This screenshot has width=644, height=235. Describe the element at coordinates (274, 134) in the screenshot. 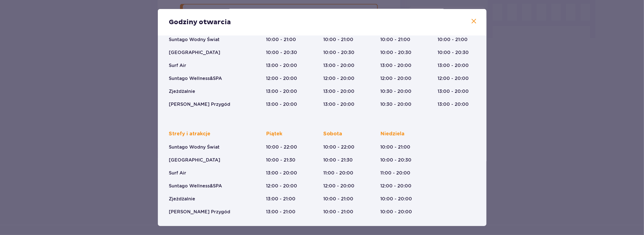

I see `p: Piątek` at that location.